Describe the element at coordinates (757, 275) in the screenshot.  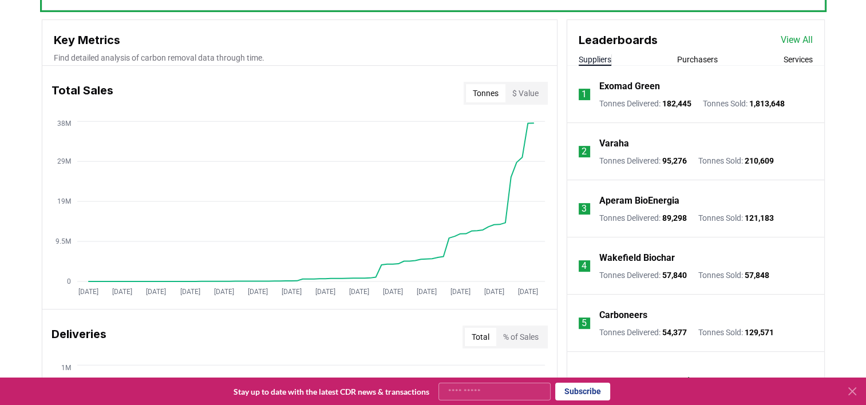
I see `span: 57,848` at that location.